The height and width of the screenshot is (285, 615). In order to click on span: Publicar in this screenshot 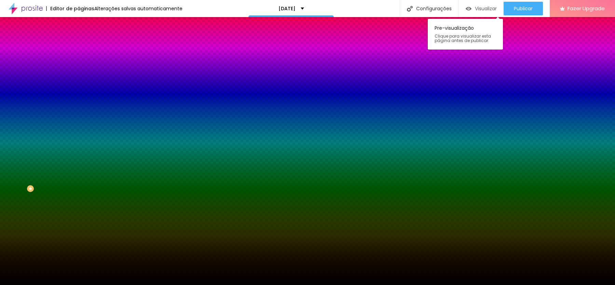, I will do `click(523, 9)`.